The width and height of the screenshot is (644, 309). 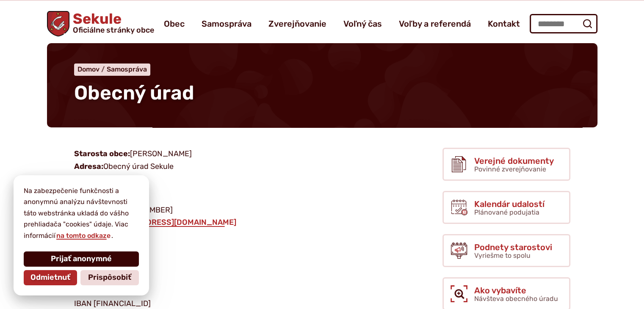 I want to click on span: Prijať anonymné, so click(x=82, y=259).